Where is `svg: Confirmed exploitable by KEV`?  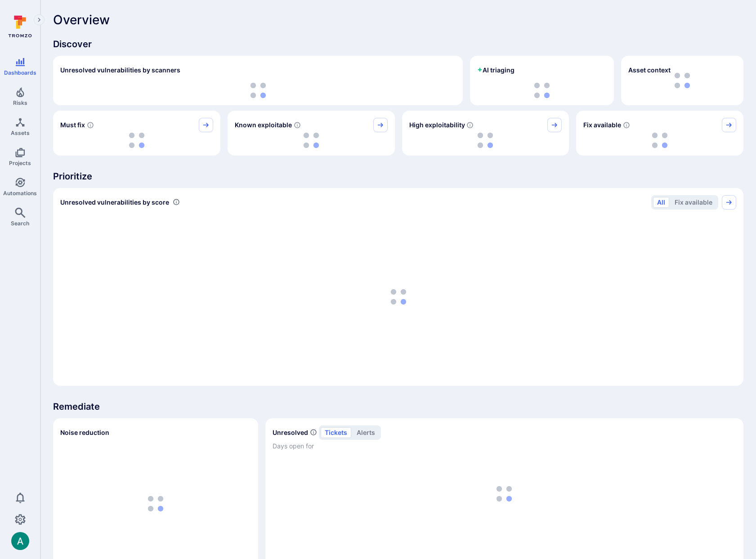 svg: Confirmed exploitable by KEV is located at coordinates (298, 125).